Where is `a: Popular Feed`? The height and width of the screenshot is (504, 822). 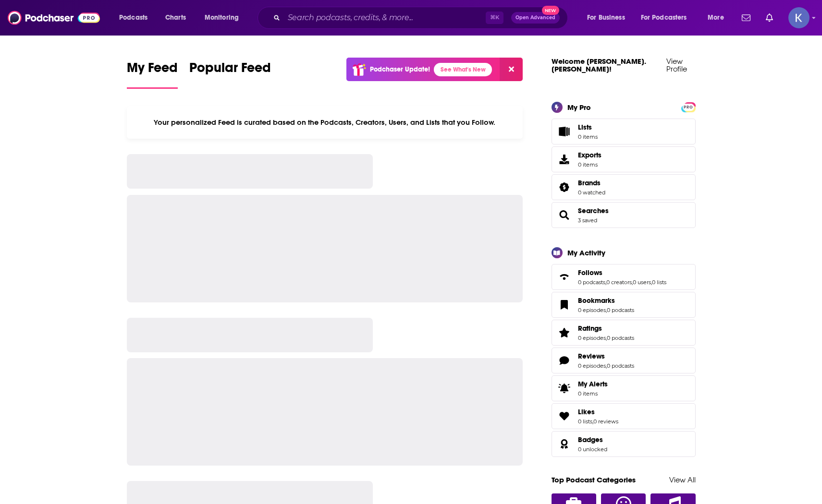 a: Popular Feed is located at coordinates (230, 74).